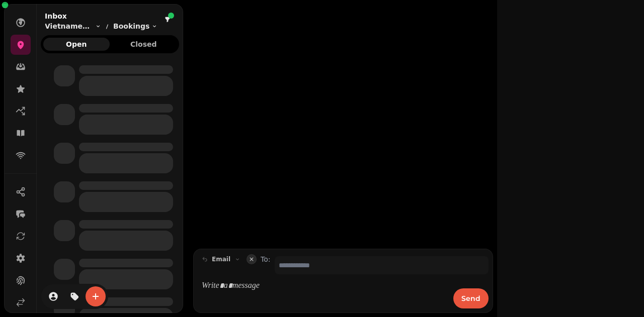 The image size is (644, 317). Describe the element at coordinates (76, 44) in the screenshot. I see `button: Open` at that location.